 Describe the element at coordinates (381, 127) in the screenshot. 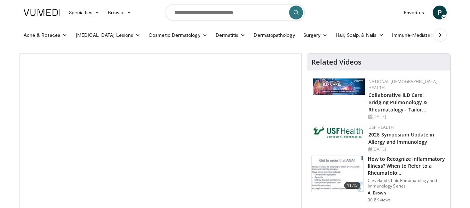

I see `a: USF Health` at that location.